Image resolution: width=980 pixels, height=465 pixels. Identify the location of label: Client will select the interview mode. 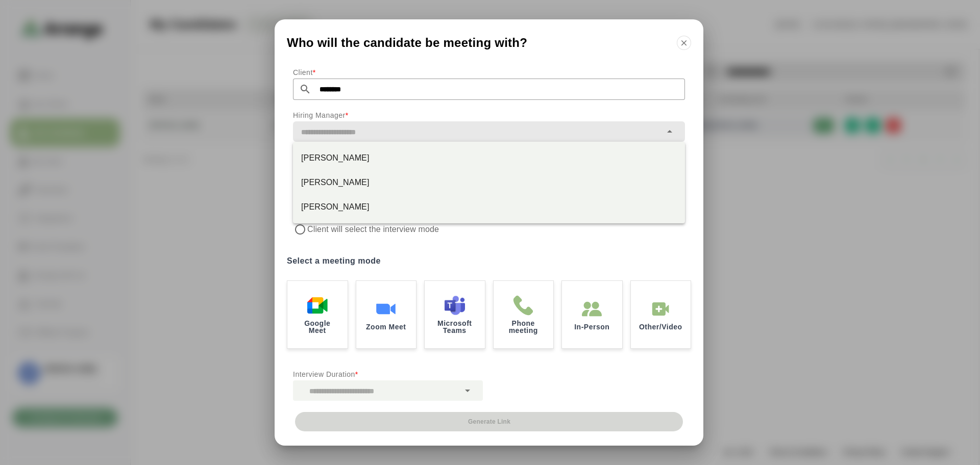
(397, 230).